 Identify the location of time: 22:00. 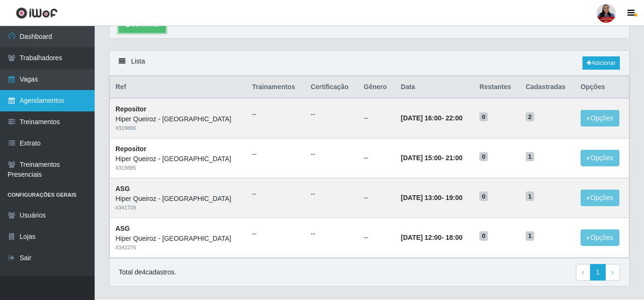
(454, 118).